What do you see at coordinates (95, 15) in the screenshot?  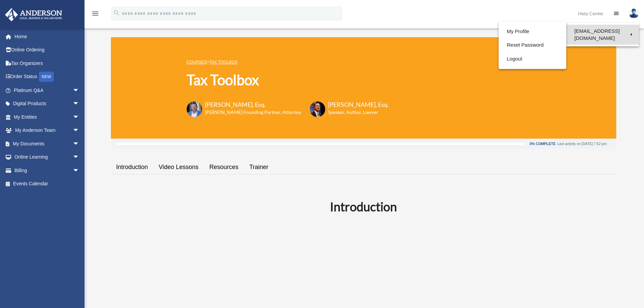 I see `a: menu` at bounding box center [95, 15].